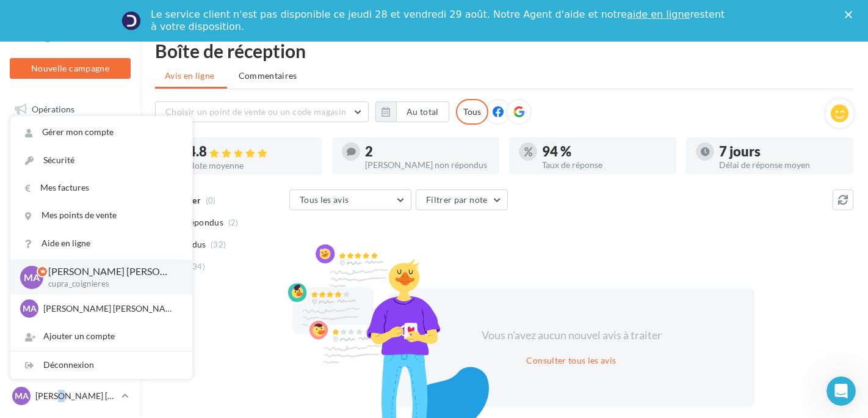 This screenshot has height=418, width=868. Describe the element at coordinates (472, 112) in the screenshot. I see `div: Tous` at that location.